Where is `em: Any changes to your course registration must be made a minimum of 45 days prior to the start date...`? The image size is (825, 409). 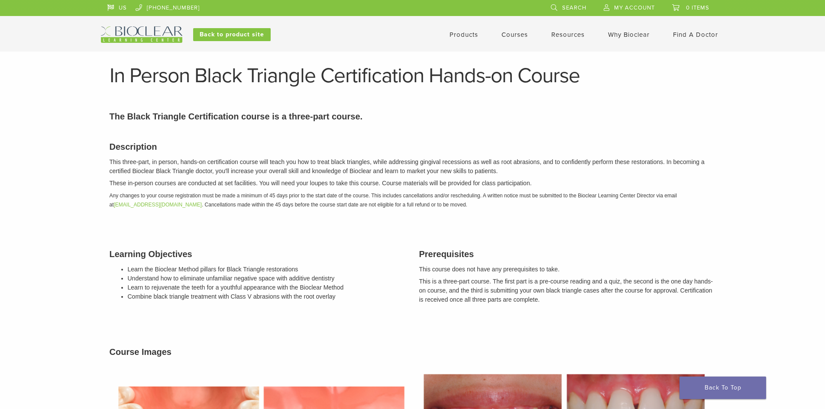 em: Any changes to your course registration must be made a minimum of 45 days prior to the start date... is located at coordinates (393, 200).